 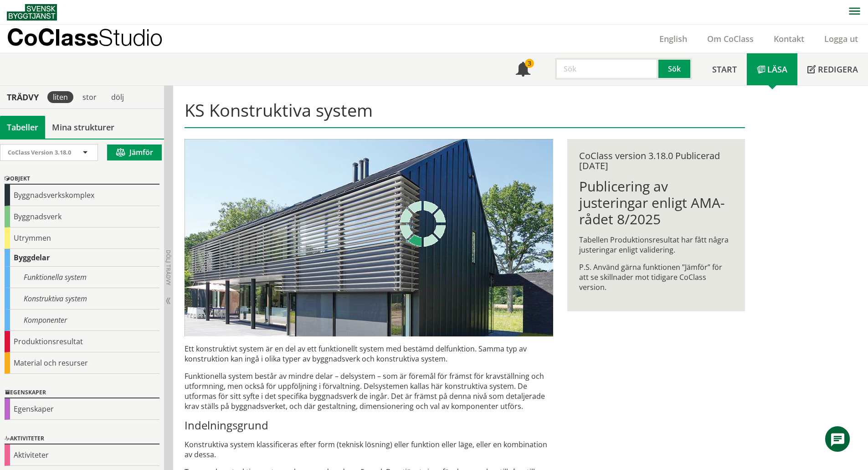 What do you see at coordinates (82, 277) in the screenshot?
I see `div: Funktionella system` at bounding box center [82, 277].